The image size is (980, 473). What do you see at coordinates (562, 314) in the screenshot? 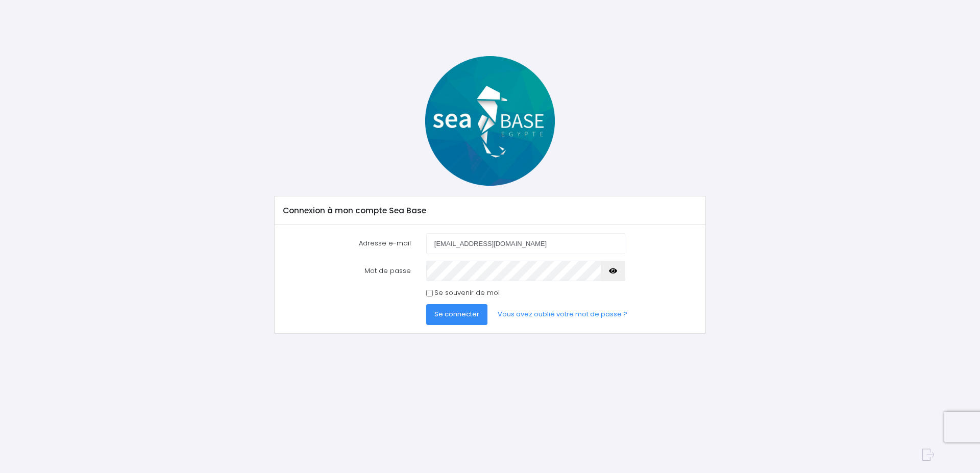
I see `a: Vous avez oublié votre mot de passe ?` at bounding box center [562, 314].